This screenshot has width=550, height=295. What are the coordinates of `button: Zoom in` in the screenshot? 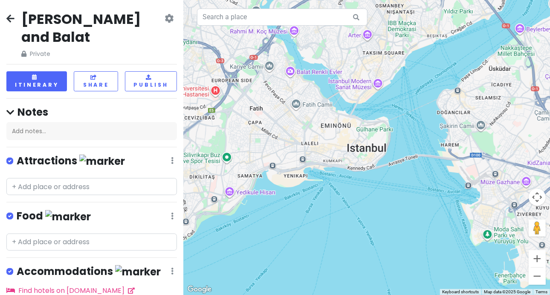 It's located at (537, 258).